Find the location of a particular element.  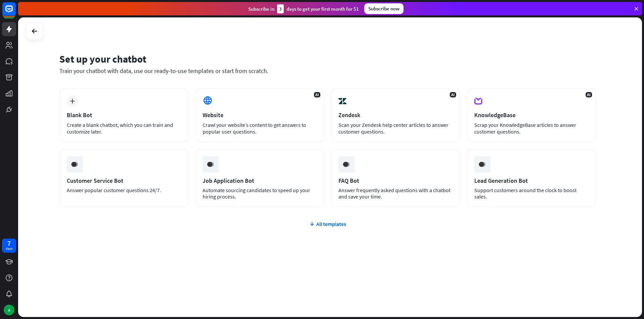

a: 7 days is located at coordinates (9, 246).